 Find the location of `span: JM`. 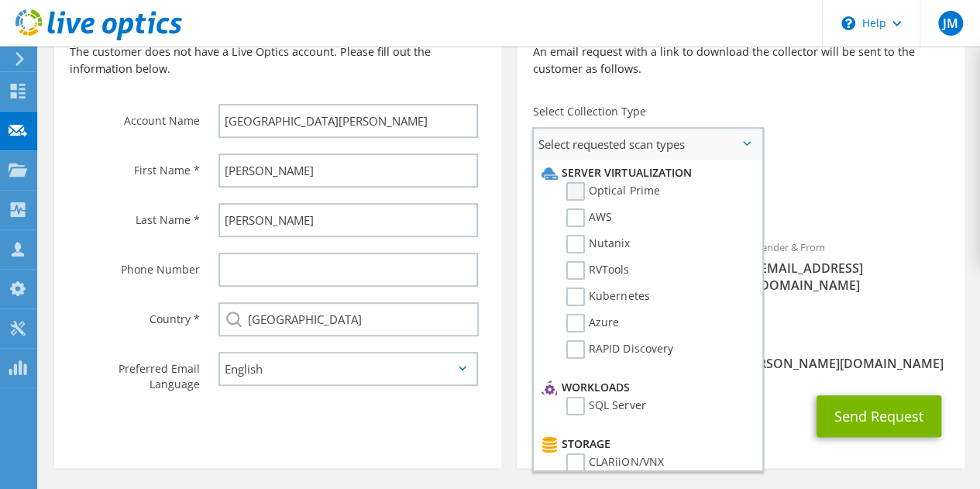

span: JM is located at coordinates (950, 23).